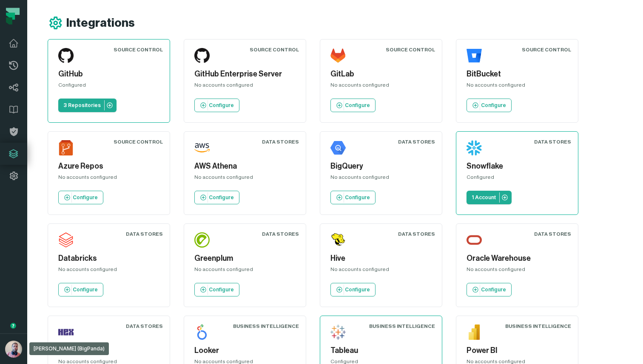 Image resolution: width=643 pixels, height=364 pixels. Describe the element at coordinates (66, 240) in the screenshot. I see `img: Databricks` at that location.